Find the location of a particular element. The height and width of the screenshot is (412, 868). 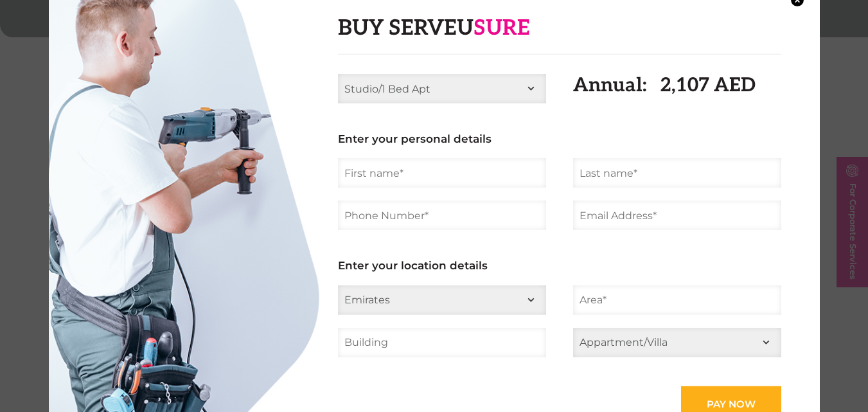

input: Last name* is located at coordinates (678, 173).